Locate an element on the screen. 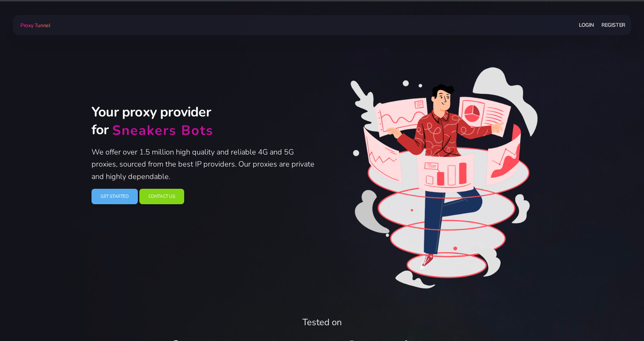 This screenshot has width=644, height=341. p: We offer over 1.5 million high quality and reliable 4G and 5G proxies, sourced from the best IP p... is located at coordinates (205, 165).